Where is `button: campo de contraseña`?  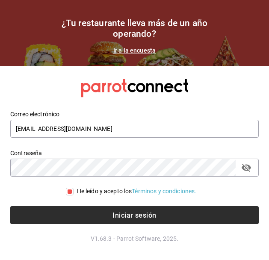
button: campo de contraseña is located at coordinates (246, 167).